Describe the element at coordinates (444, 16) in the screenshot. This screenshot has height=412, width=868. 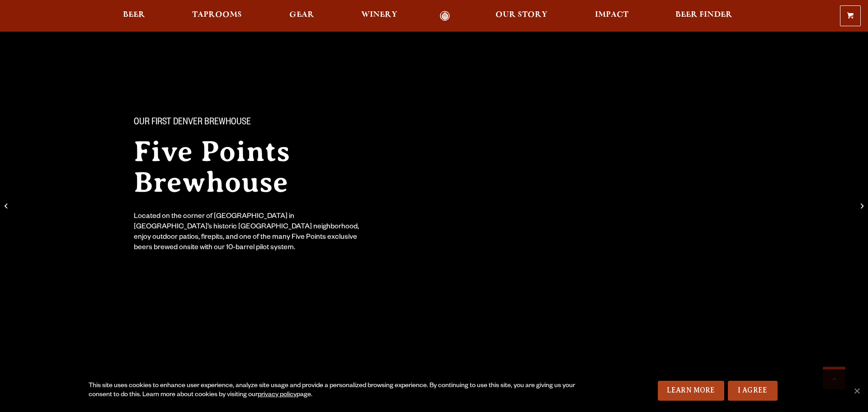
I see `a: Odell Home` at that location.